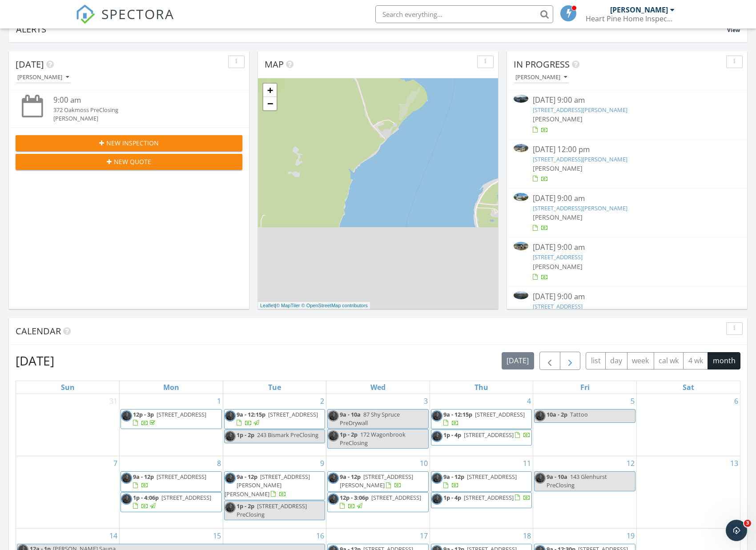  Describe the element at coordinates (521, 246) in the screenshot. I see `img: 9360488%2Fcover_photos%2FuHSRmxqNcm65L7AHSwy8%2Fsmall.9360488-1758214776142` at that location.